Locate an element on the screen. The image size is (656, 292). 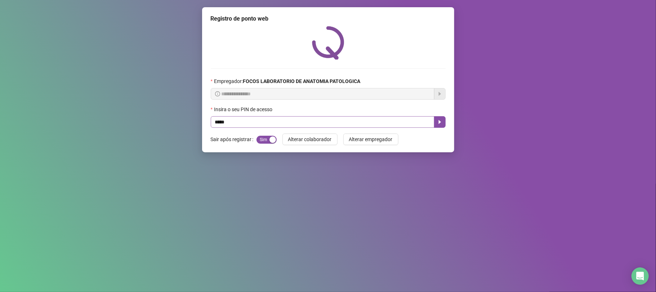
button: Alterar empregador is located at coordinates (371, 139).